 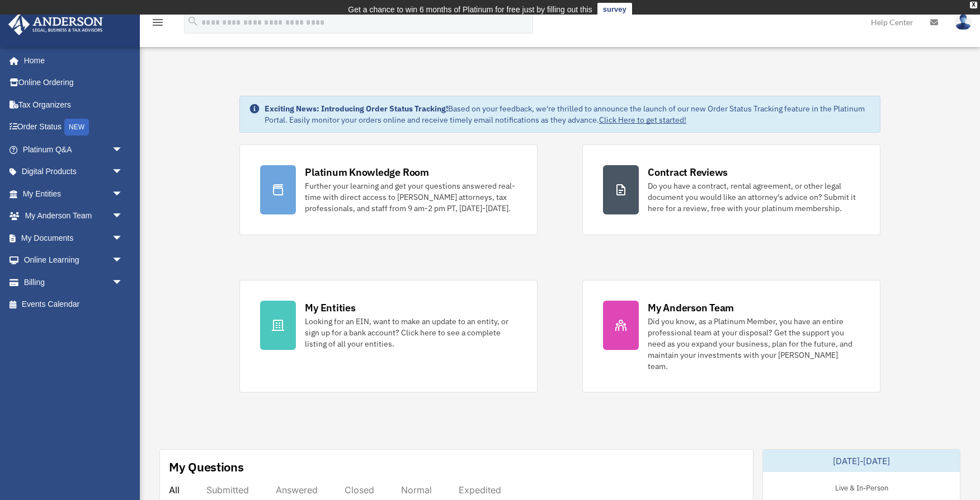 I want to click on div: Closed, so click(x=359, y=490).